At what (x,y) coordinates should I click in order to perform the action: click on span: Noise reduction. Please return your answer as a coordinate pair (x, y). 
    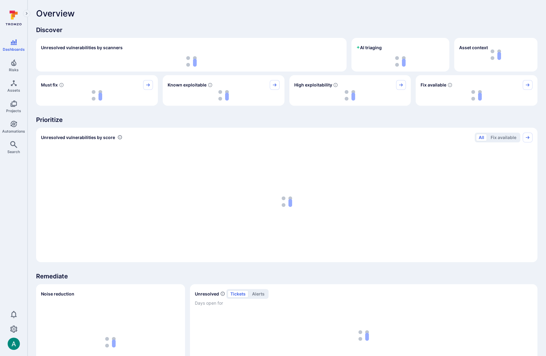
    Looking at the image, I should click on (57, 294).